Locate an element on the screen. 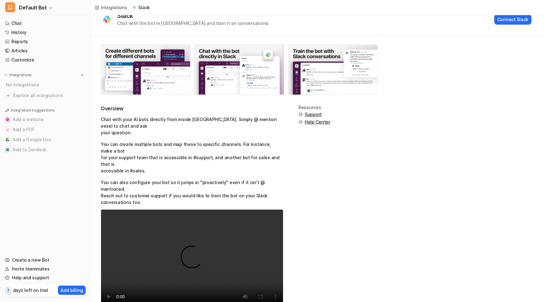  a: Create a new Bot is located at coordinates (45, 260).